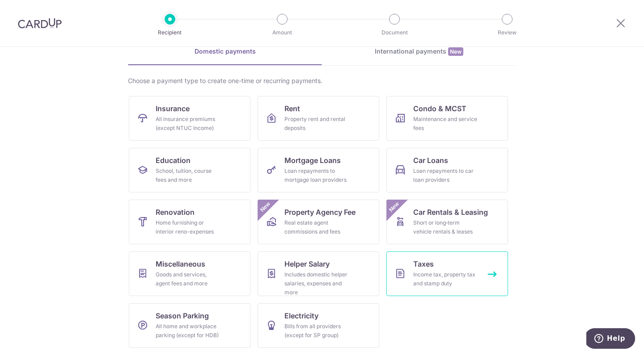  Describe the element at coordinates (283, 33) in the screenshot. I see `p: Amount` at that location.